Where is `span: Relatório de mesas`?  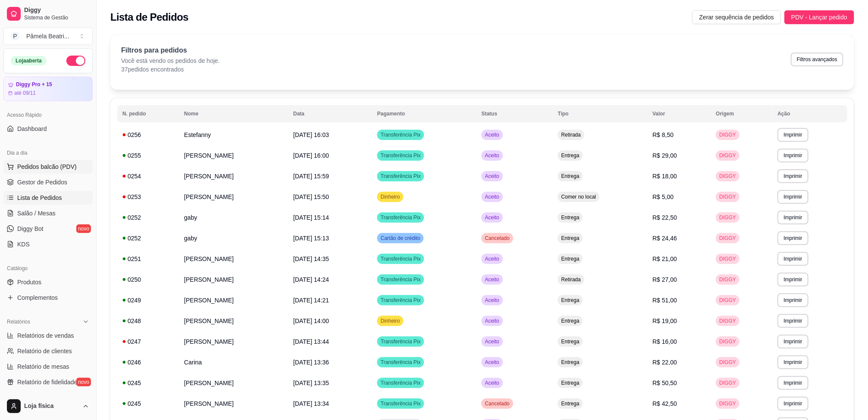 span: Relatório de mesas is located at coordinates (43, 366).